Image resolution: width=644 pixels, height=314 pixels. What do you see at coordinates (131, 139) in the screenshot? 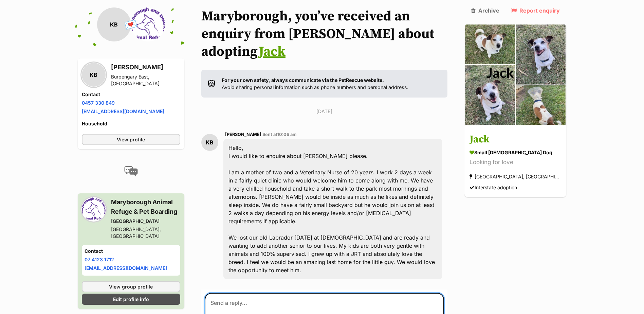
I see `a: View profile` at bounding box center [131, 139].